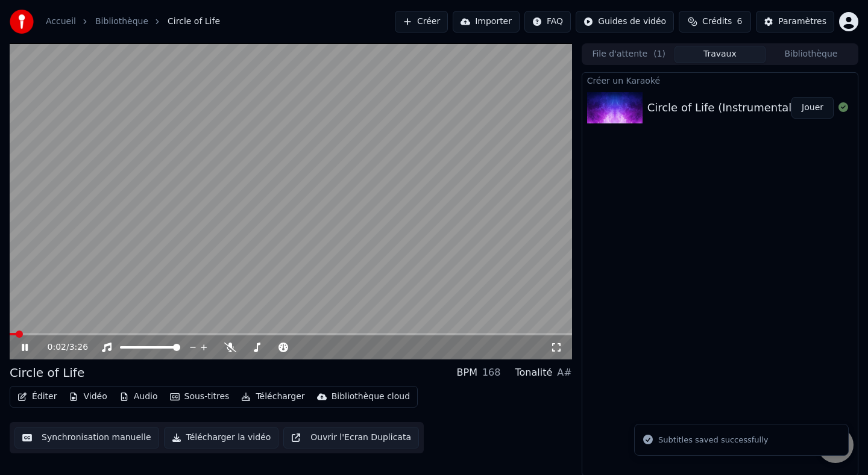 The image size is (868, 475). What do you see at coordinates (122, 22) in the screenshot?
I see `a: Bibliothèque` at bounding box center [122, 22].